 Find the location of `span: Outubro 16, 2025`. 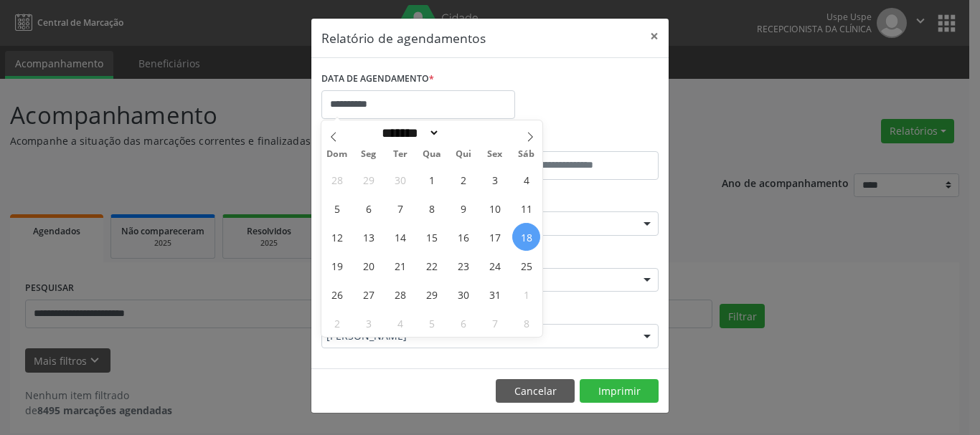

span: Outubro 16, 2025 is located at coordinates (462, 237).